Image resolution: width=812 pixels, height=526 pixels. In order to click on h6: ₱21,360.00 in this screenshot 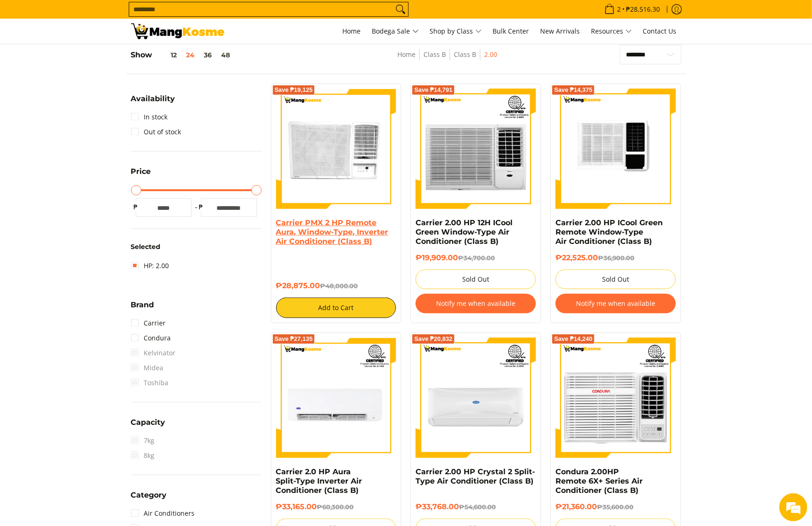, I will do `click(616, 507)`.